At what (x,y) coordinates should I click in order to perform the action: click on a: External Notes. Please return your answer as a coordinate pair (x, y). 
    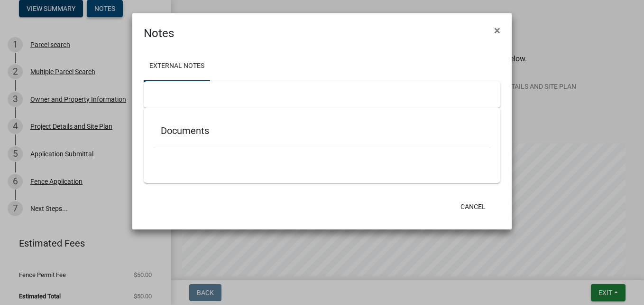
    Looking at the image, I should click on (177, 67).